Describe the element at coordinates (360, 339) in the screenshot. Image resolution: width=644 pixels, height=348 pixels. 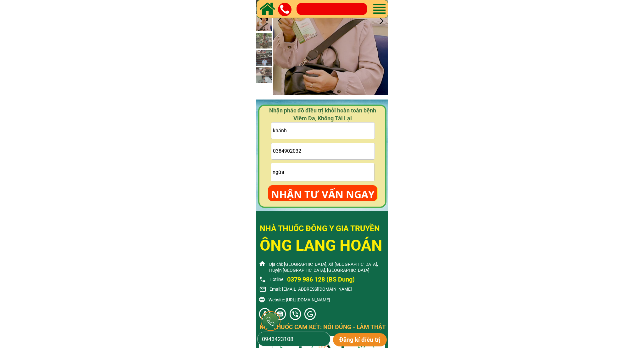
I see `p: Đăng kí điều trị` at that location.